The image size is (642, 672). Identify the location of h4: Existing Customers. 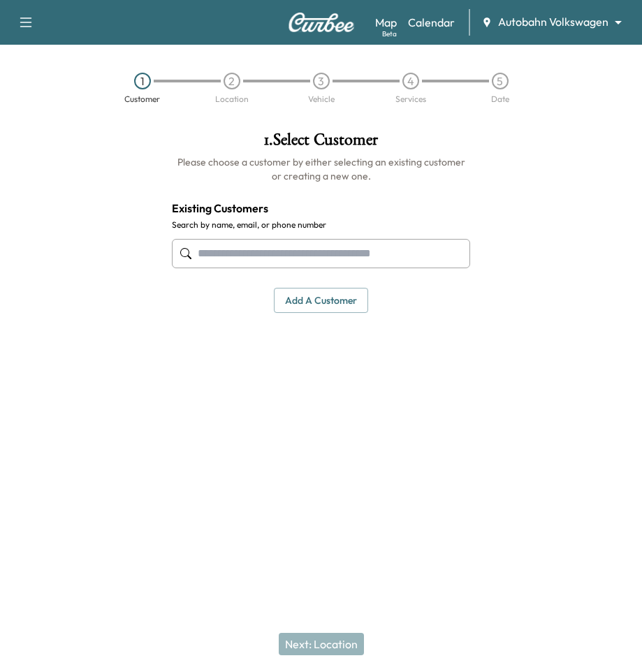
(321, 208).